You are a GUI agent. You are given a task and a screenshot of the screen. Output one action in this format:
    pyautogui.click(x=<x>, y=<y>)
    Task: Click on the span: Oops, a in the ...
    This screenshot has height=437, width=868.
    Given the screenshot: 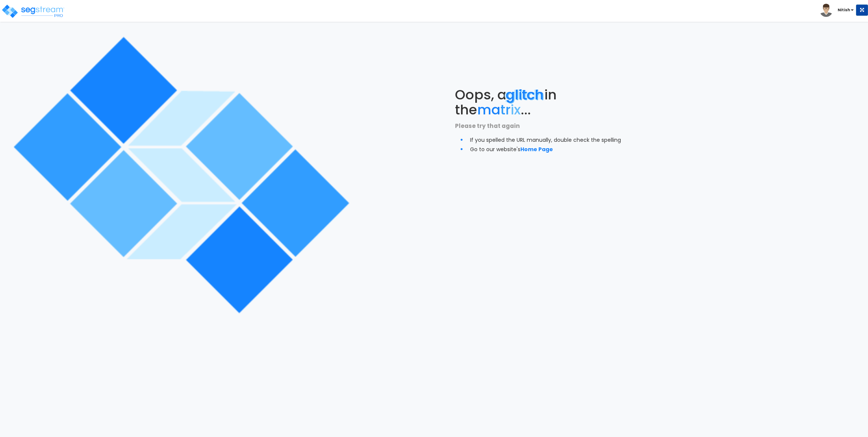 What is the action you would take?
    pyautogui.click(x=506, y=102)
    